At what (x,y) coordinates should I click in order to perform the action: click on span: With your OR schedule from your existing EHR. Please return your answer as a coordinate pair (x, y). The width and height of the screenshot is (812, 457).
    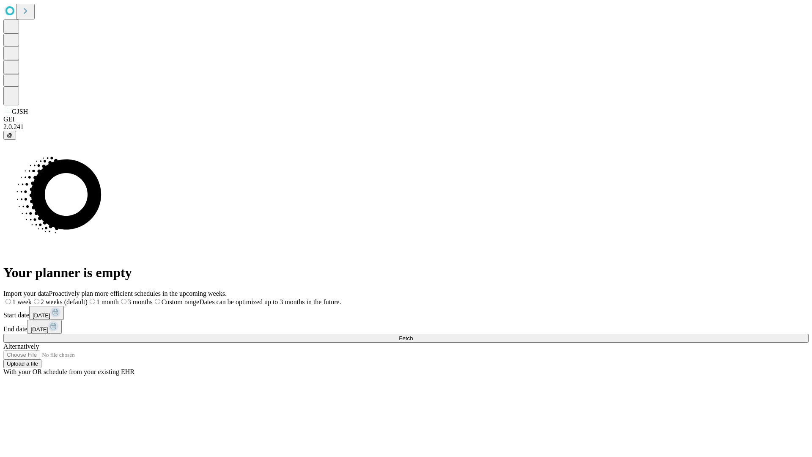
    Looking at the image, I should click on (69, 371).